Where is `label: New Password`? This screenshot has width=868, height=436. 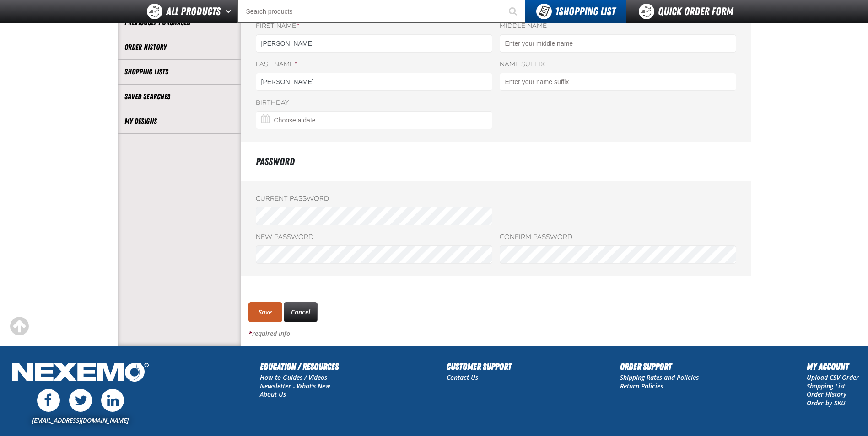
label: New Password is located at coordinates (374, 237).